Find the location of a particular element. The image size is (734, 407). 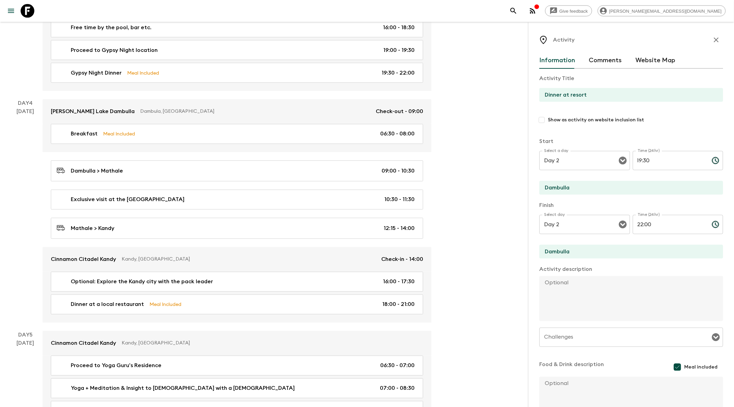

p: Activity description is located at coordinates (631, 269).